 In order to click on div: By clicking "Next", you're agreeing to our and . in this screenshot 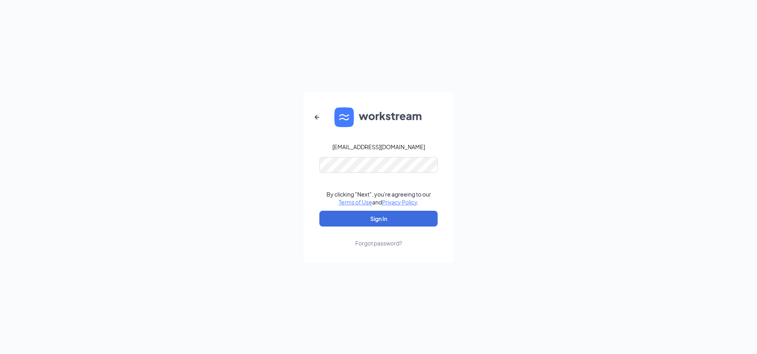, I will do `click(379, 198)`.